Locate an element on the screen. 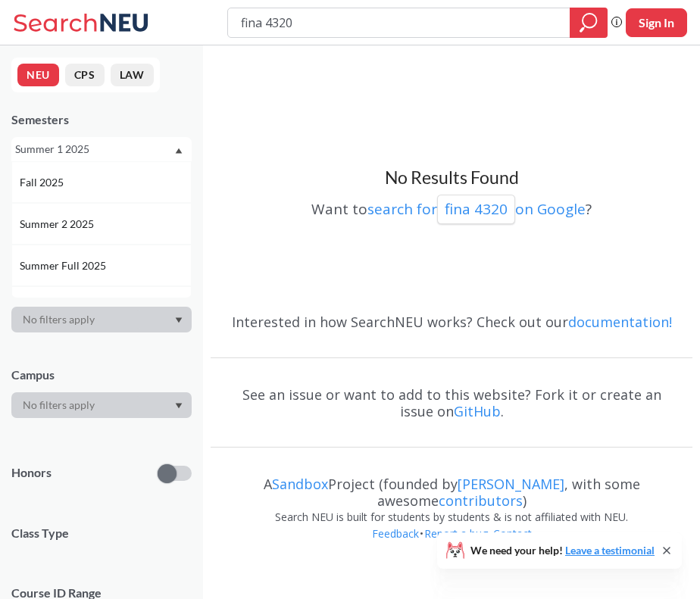 The width and height of the screenshot is (700, 599). span: Summer 2 2025 is located at coordinates (58, 224).